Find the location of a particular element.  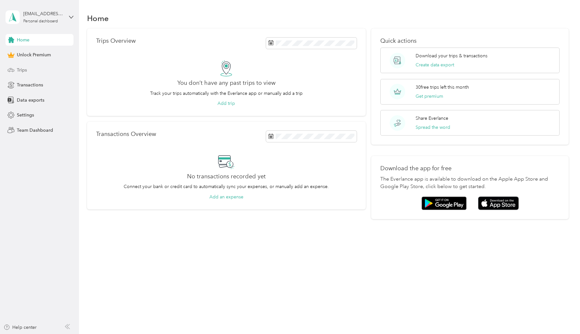

h2: No transactions recorded yet is located at coordinates (226, 176).